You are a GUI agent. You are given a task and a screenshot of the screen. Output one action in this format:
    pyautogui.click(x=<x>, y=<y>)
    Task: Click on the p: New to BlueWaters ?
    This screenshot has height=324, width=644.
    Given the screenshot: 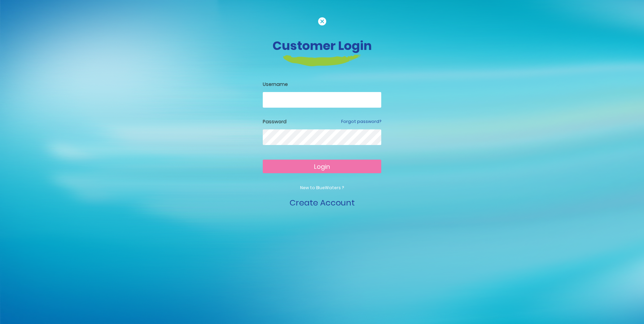 What is the action you would take?
    pyautogui.click(x=322, y=187)
    